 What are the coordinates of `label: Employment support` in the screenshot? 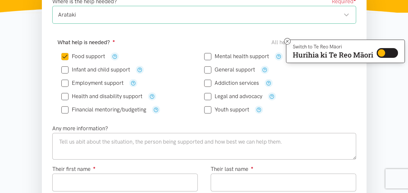 It's located at (93, 83).